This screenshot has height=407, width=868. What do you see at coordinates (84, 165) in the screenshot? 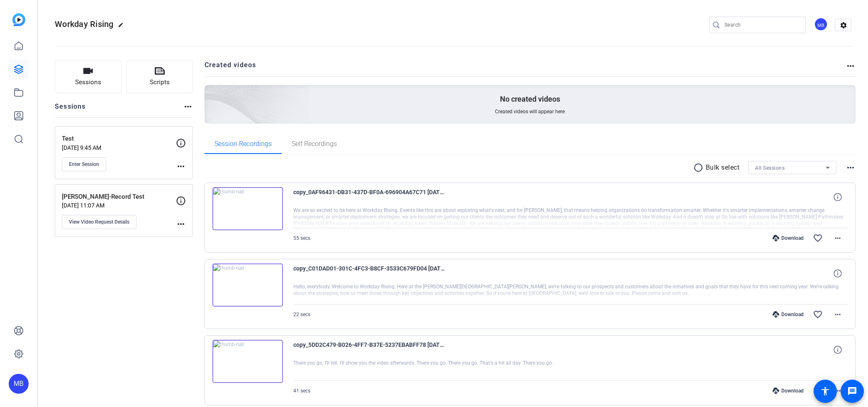
I see `button: Enter Session` at bounding box center [84, 165].